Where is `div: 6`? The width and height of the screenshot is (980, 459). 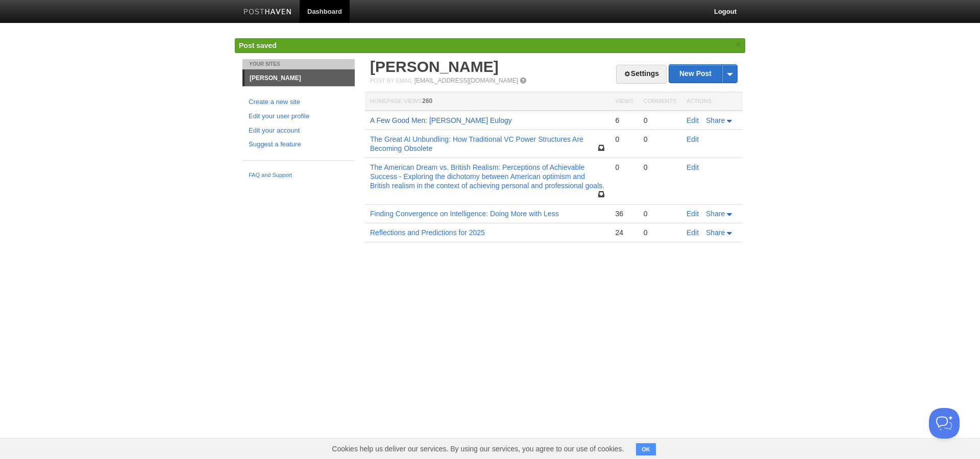 div: 6 is located at coordinates (624, 120).